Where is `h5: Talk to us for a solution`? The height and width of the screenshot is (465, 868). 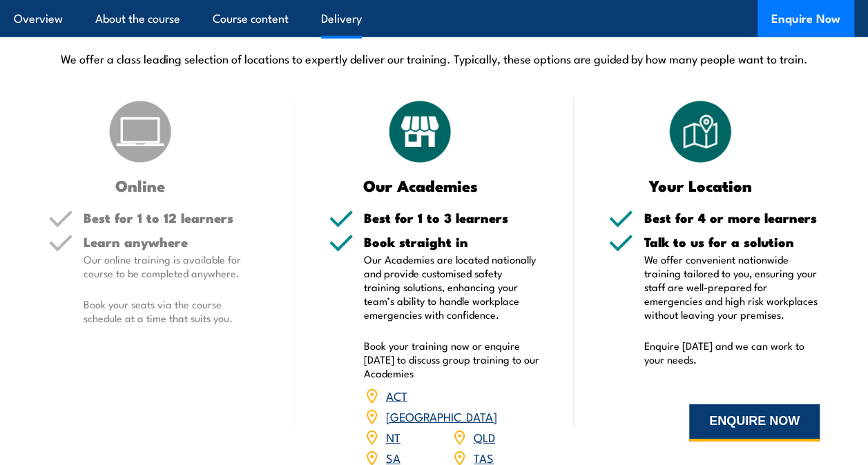 h5: Talk to us for a solution is located at coordinates (731, 241).